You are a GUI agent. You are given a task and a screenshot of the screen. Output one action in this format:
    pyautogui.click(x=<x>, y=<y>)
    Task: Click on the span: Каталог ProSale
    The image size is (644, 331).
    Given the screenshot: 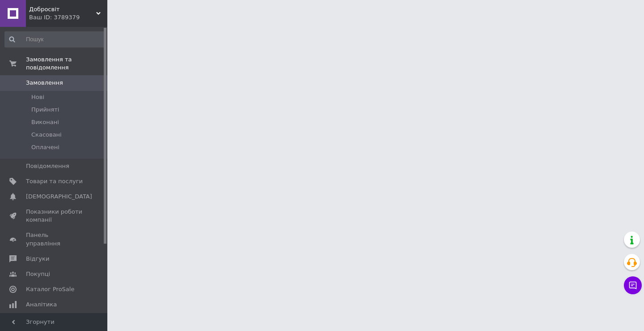 What is the action you would take?
    pyautogui.click(x=50, y=289)
    